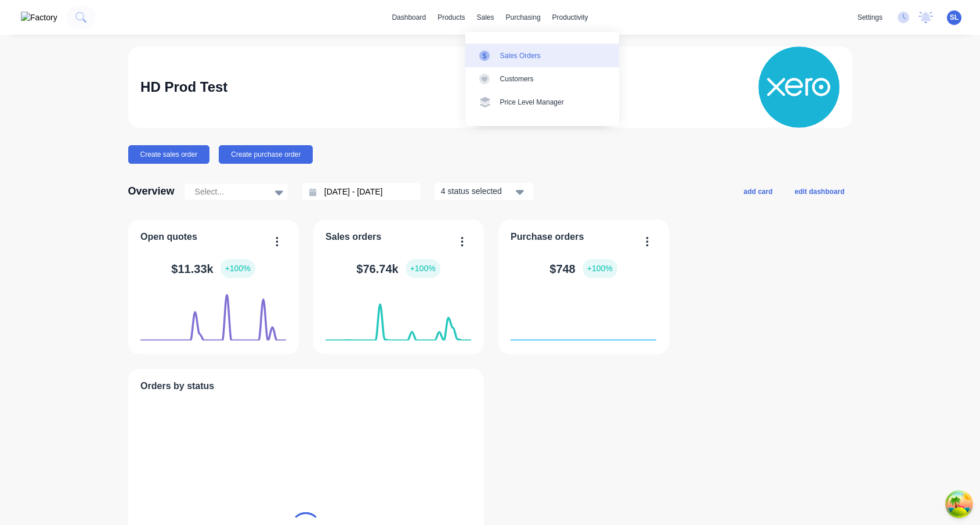 This screenshot has height=525, width=980. I want to click on a: Price Level Manager, so click(542, 102).